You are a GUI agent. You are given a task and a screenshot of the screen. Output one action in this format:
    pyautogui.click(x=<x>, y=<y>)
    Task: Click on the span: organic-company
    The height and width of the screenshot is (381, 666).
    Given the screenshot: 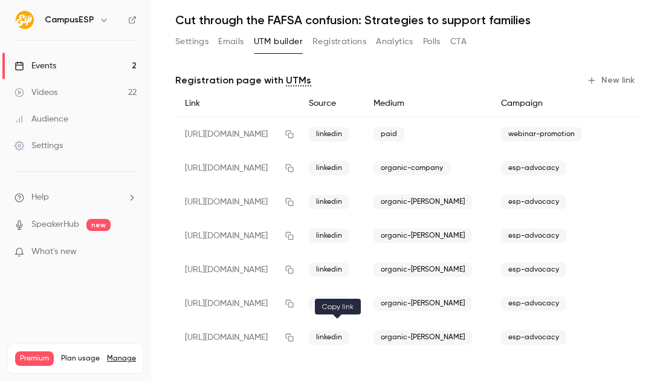 What is the action you would take?
    pyautogui.click(x=411, y=168)
    